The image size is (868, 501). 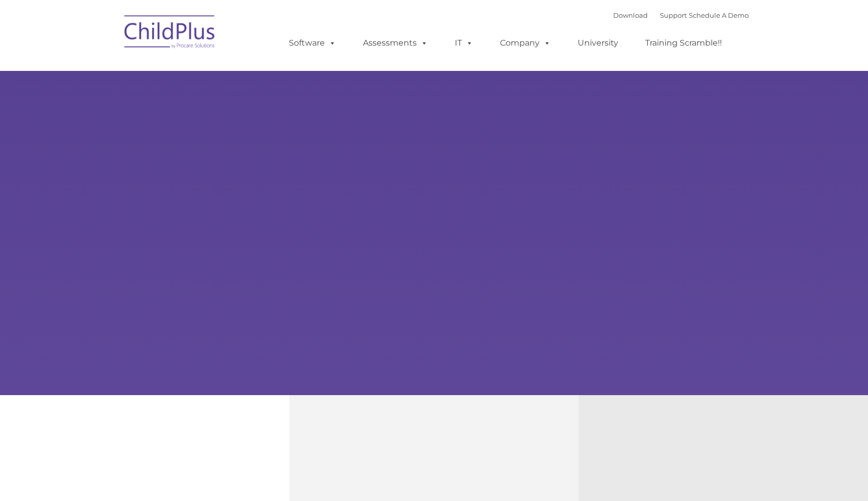 I want to click on a: Support, so click(x=673, y=16).